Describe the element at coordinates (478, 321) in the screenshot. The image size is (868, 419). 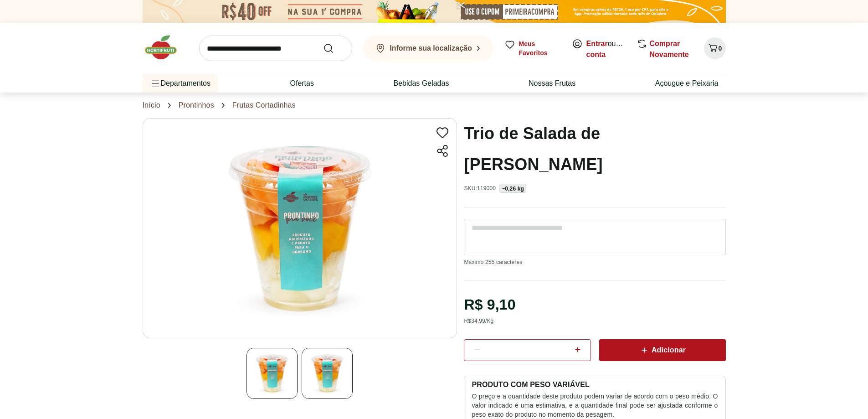
I see `div: R$ 34,99 /Kg` at that location.